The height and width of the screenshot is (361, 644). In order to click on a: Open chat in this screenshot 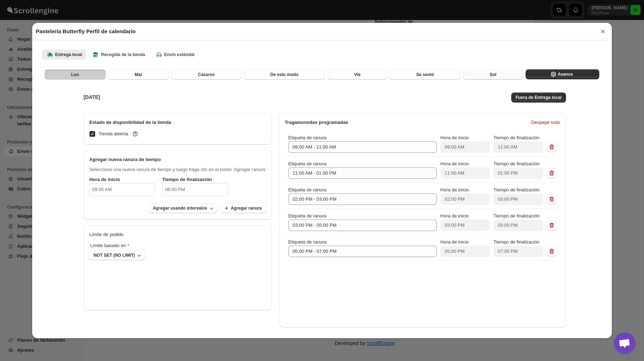, I will do `click(624, 344)`.